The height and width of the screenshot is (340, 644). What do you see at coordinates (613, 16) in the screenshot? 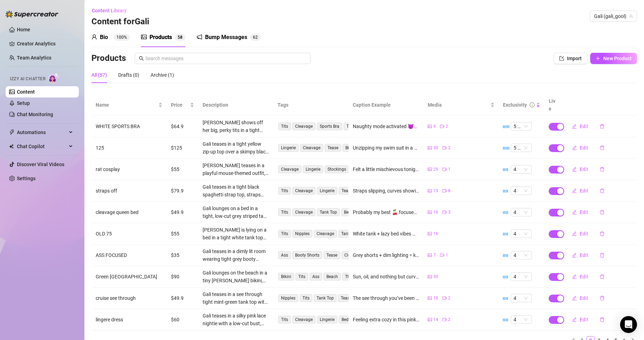
I see `span: Gali (gali_gool)` at bounding box center [613, 16].